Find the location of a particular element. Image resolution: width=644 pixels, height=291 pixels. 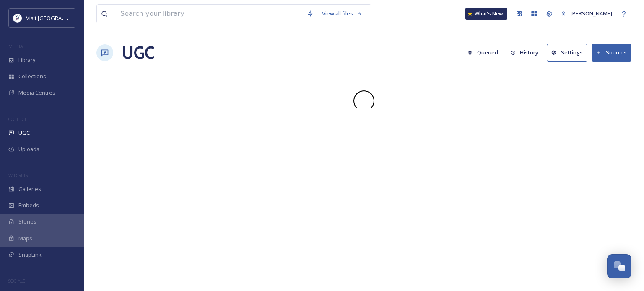

div: What's New is located at coordinates (486, 14).